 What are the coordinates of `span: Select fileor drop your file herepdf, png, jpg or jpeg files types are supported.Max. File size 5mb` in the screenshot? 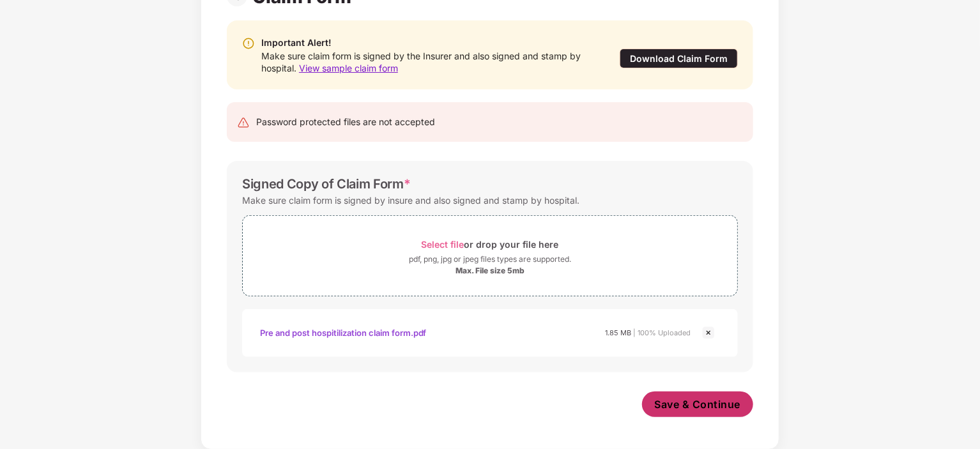 It's located at (490, 256).